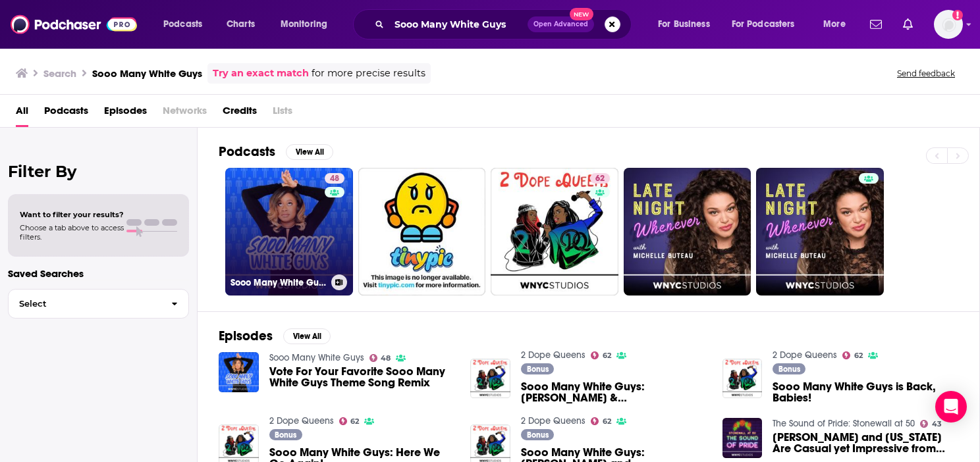 The height and width of the screenshot is (462, 980). What do you see at coordinates (458, 25) in the screenshot?
I see `input: Search podcasts, credits, & more...` at bounding box center [458, 25].